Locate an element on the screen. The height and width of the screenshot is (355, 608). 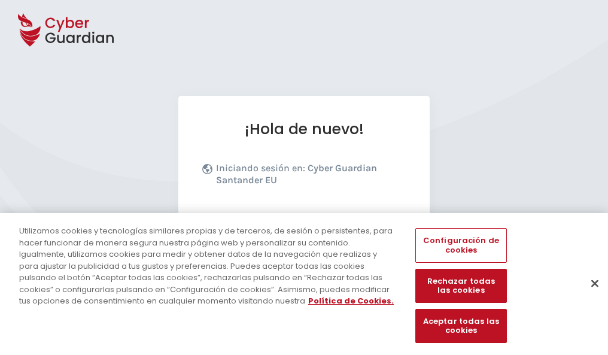
h1: ¡Hola de nuevo! is located at coordinates (304, 129).